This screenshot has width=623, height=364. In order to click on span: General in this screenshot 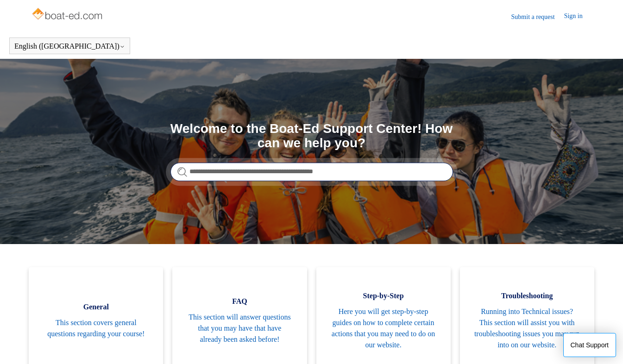, I will do `click(96, 307)`.